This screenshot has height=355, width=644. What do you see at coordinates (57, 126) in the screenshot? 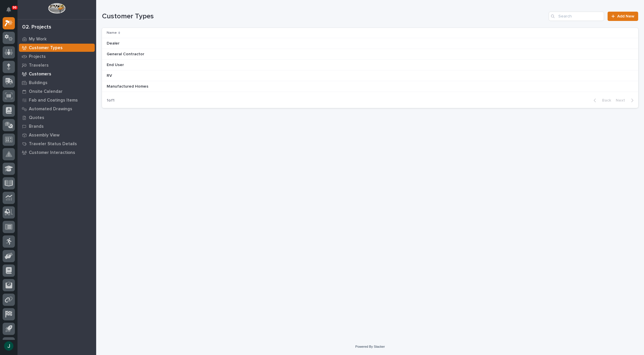
I see `a: Brands` at bounding box center [57, 126].